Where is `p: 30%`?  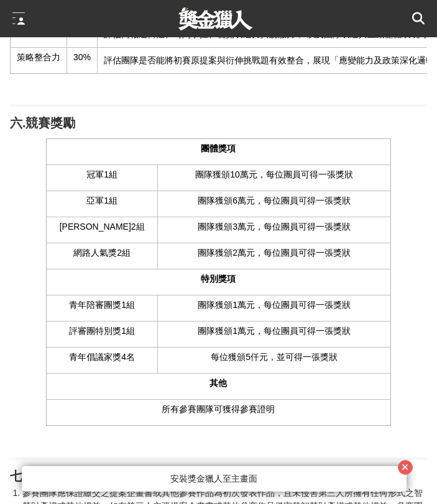 p: 30% is located at coordinates (82, 57).